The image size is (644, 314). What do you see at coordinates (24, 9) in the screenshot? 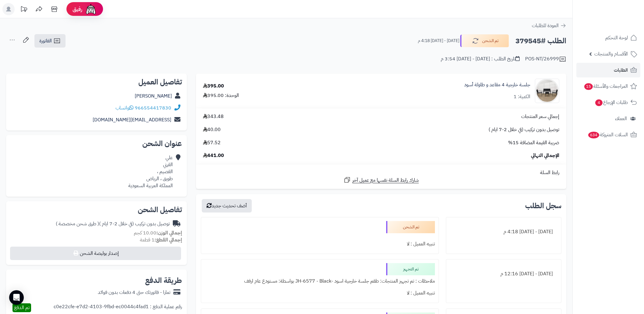
I see `a: تحديثات المنصة` at bounding box center [24, 9].